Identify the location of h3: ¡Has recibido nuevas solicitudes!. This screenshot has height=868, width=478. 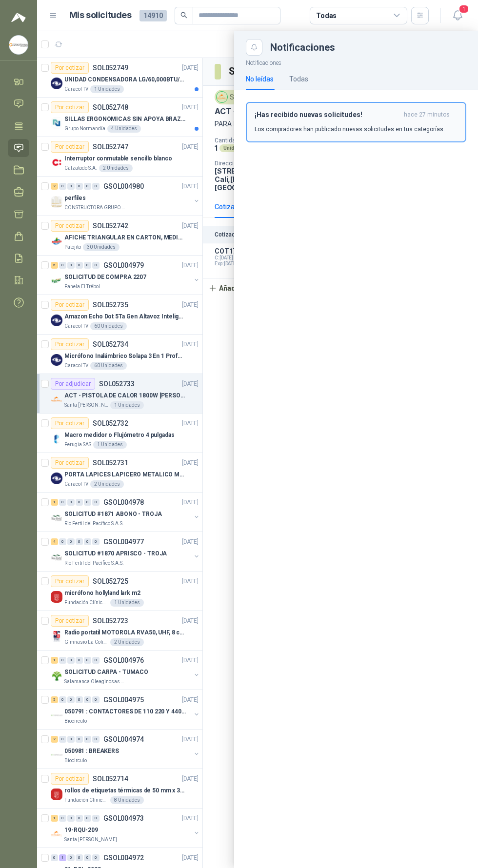
(327, 114).